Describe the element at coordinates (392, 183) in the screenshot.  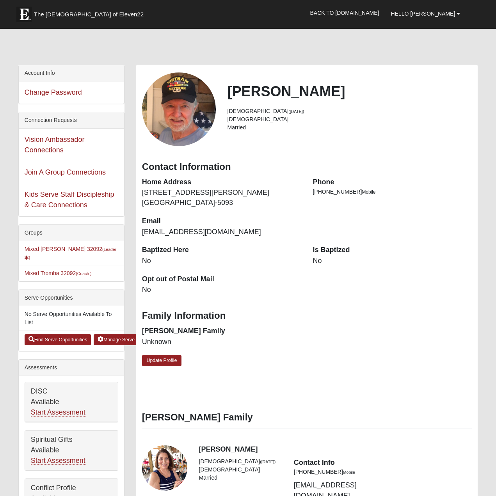
I see `dt: Phone` at that location.